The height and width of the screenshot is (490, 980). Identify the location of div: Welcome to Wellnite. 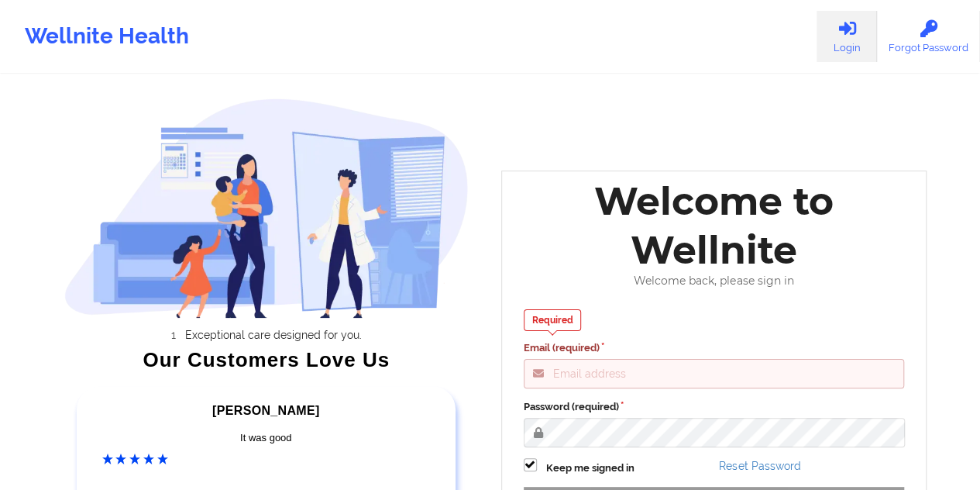
(714, 226).